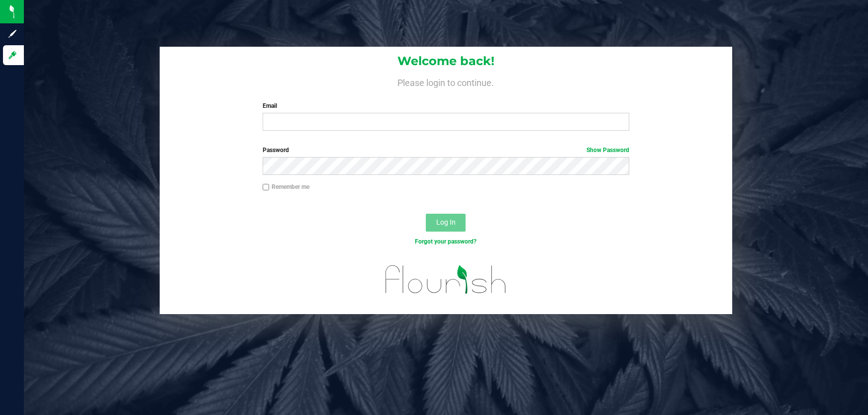  Describe the element at coordinates (607, 151) in the screenshot. I see `a: Show Password` at that location.